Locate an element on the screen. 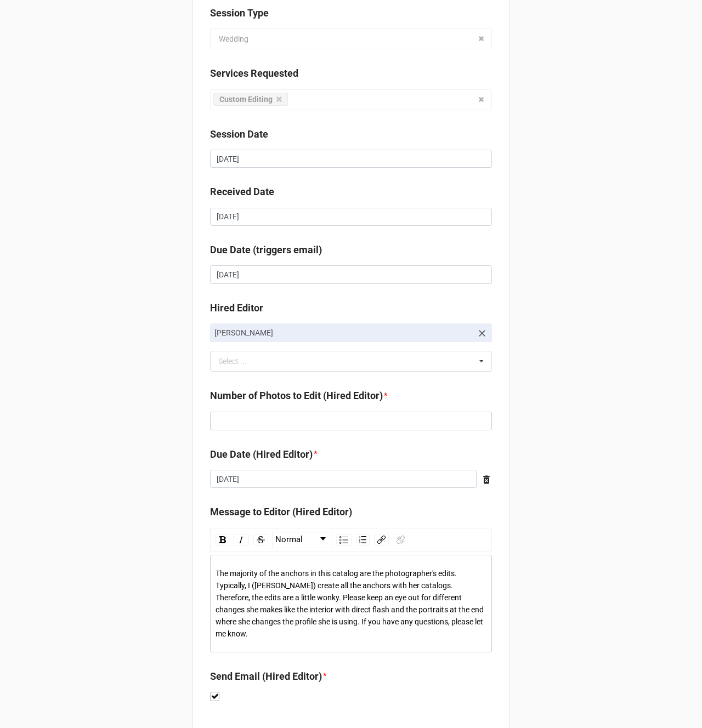 The width and height of the screenshot is (702, 728). label: Hired Editor is located at coordinates (236, 308).